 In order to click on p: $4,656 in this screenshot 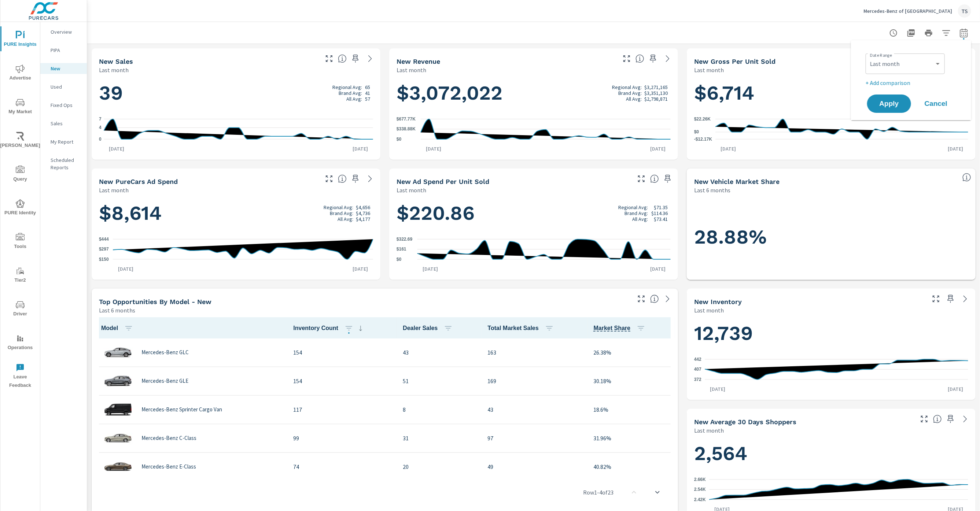, I will do `click(363, 207)`.